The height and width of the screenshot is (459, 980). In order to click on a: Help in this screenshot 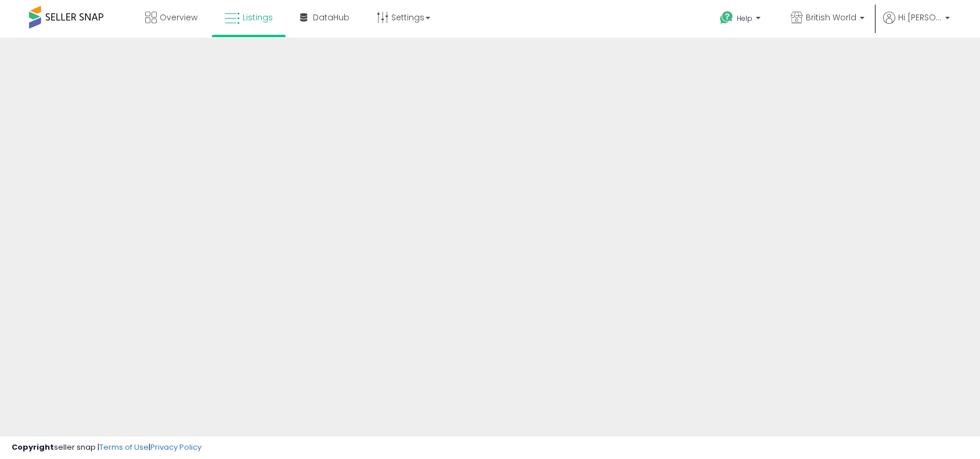, I will do `click(741, 20)`.